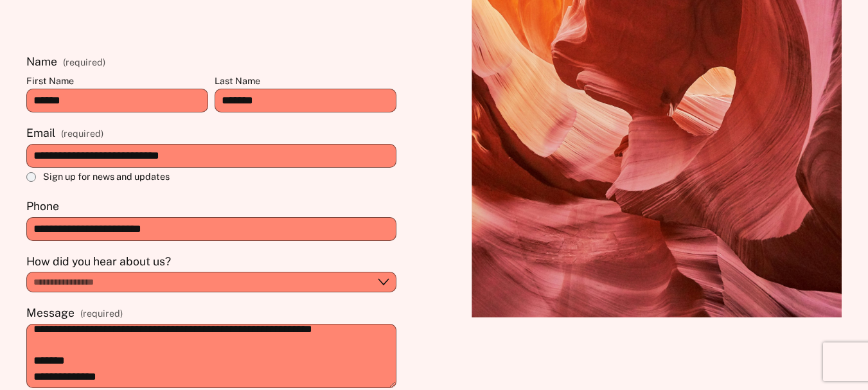  I want to click on span: Sign up for news and updates, so click(106, 176).